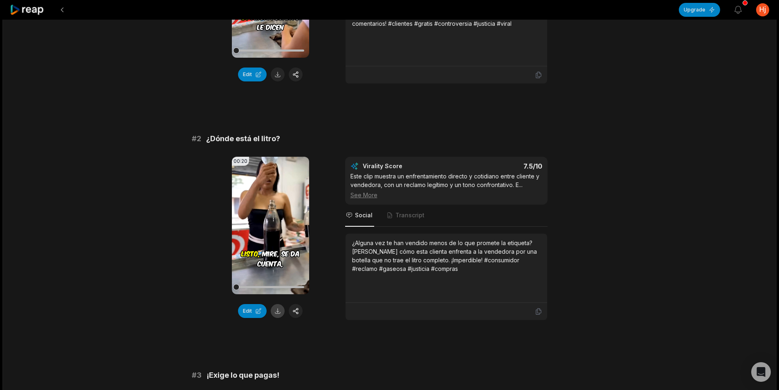 The width and height of the screenshot is (779, 390). Describe the element at coordinates (446, 195) in the screenshot. I see `div: See More` at that location.